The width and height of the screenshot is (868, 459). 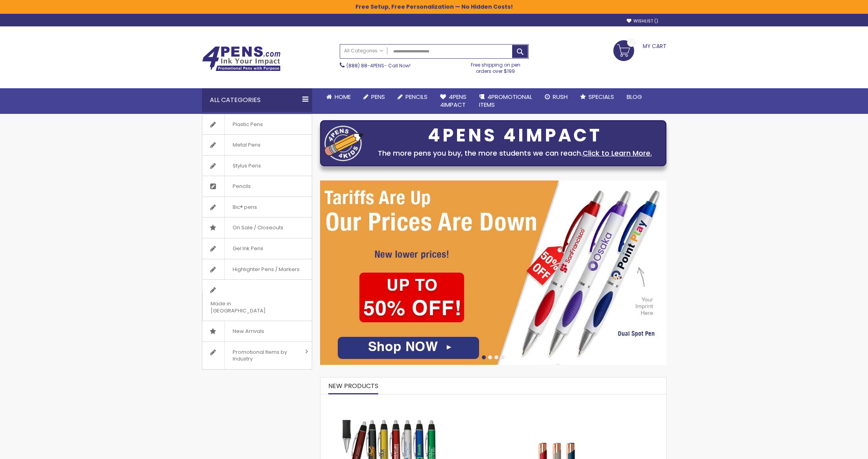 I want to click on span: Home, so click(x=343, y=97).